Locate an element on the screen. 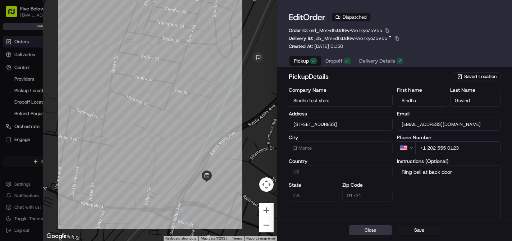 The width and height of the screenshot is (512, 241). a: 📗Knowledge Base is located at coordinates (31, 108).